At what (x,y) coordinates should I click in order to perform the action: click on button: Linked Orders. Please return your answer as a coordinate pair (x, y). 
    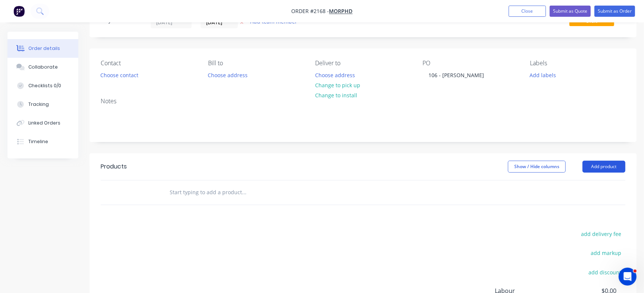
    Looking at the image, I should click on (43, 123).